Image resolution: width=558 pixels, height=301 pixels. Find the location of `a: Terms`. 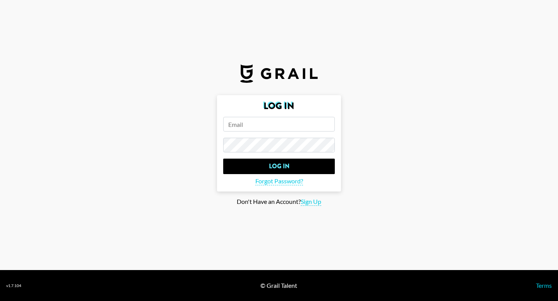

a: Terms is located at coordinates (543, 285).